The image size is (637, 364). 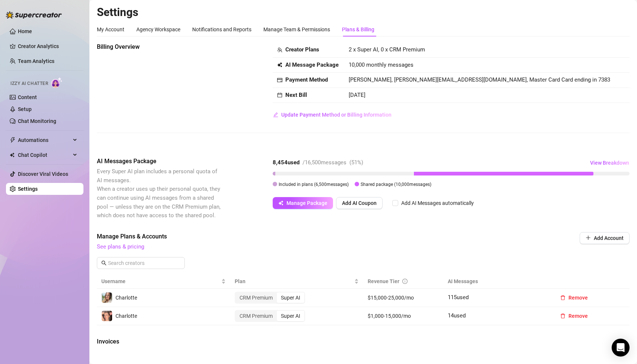 What do you see at coordinates (325, 163) in the screenshot?
I see `span: / 16,500 messages` at bounding box center [325, 163].